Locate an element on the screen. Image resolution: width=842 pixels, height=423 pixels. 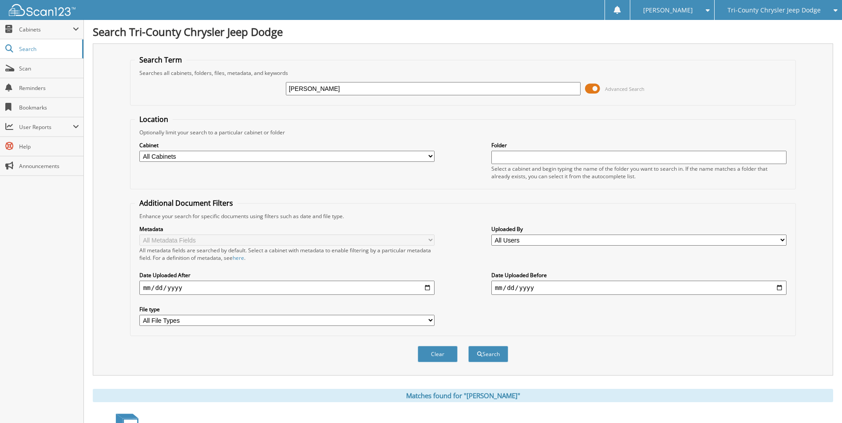
a: here is located at coordinates (238, 258).